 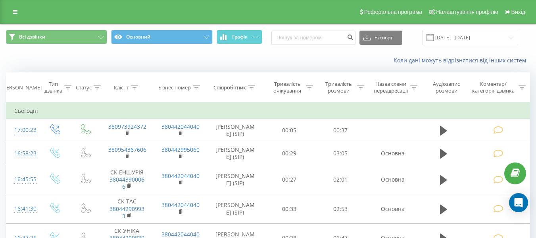 What do you see at coordinates (240, 37) in the screenshot?
I see `span: Графік` at bounding box center [240, 37].